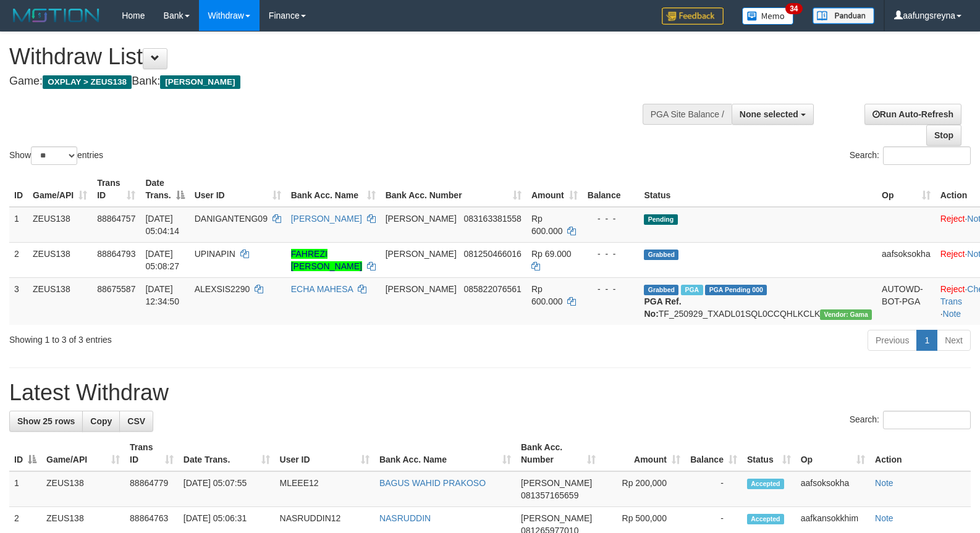  Describe the element at coordinates (757, 300) in the screenshot. I see `td: TF_250929_TXADL01SQL0CCQHLKCLK` at that location.